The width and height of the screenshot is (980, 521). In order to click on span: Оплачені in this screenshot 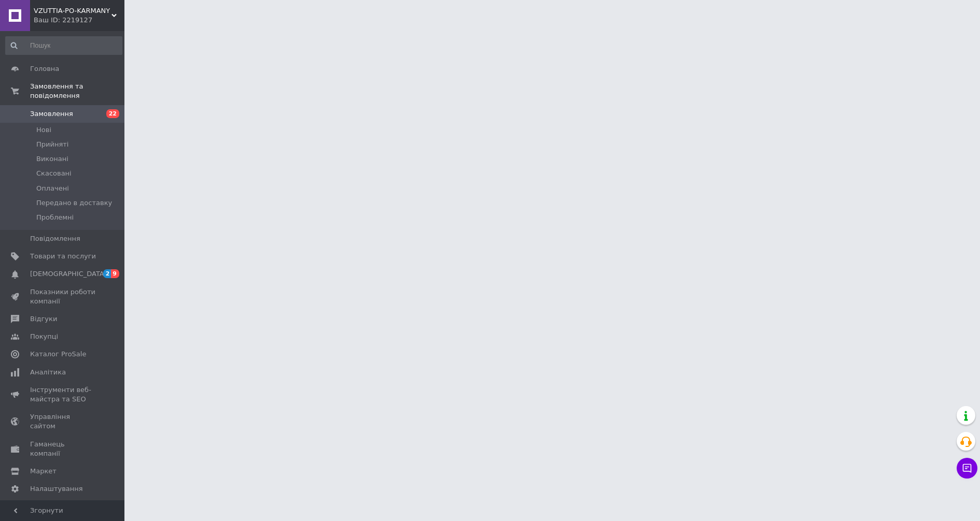, I will do `click(52, 189)`.